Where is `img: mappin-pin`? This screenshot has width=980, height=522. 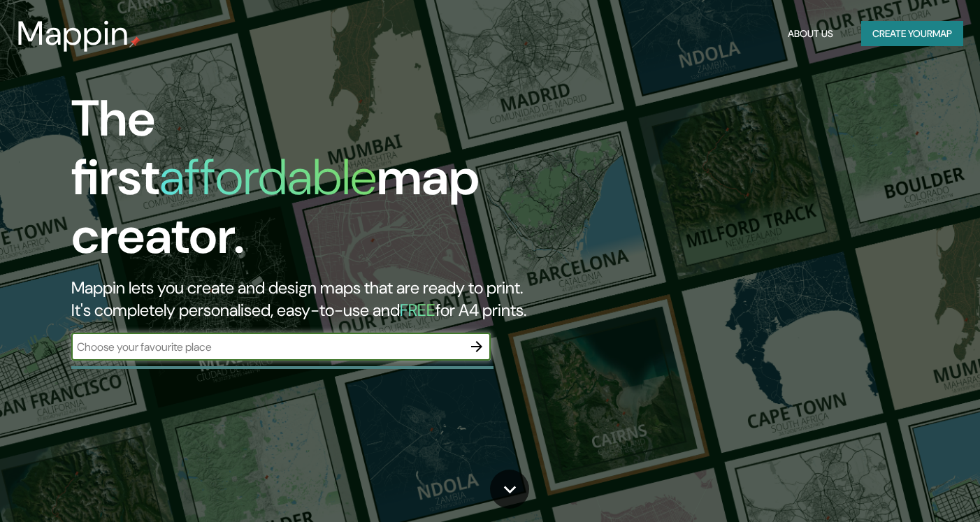 img: mappin-pin is located at coordinates (135, 42).